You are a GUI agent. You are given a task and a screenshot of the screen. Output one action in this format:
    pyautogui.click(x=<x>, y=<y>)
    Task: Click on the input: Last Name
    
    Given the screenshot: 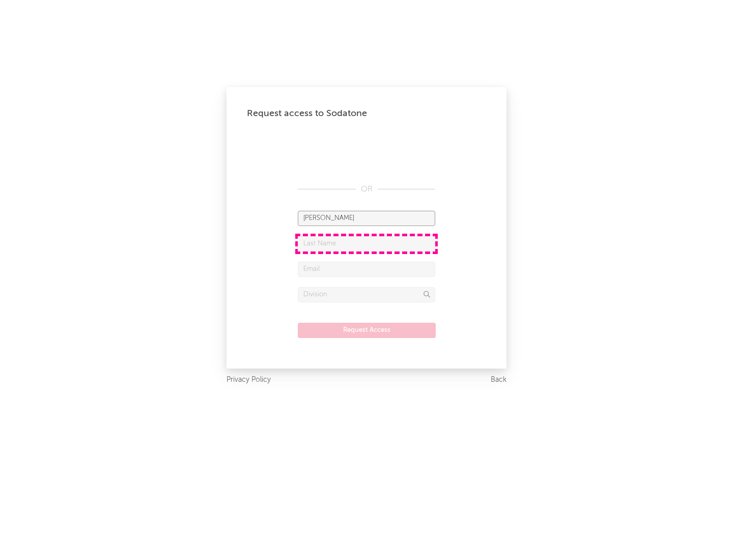 What is the action you would take?
    pyautogui.click(x=367, y=244)
    